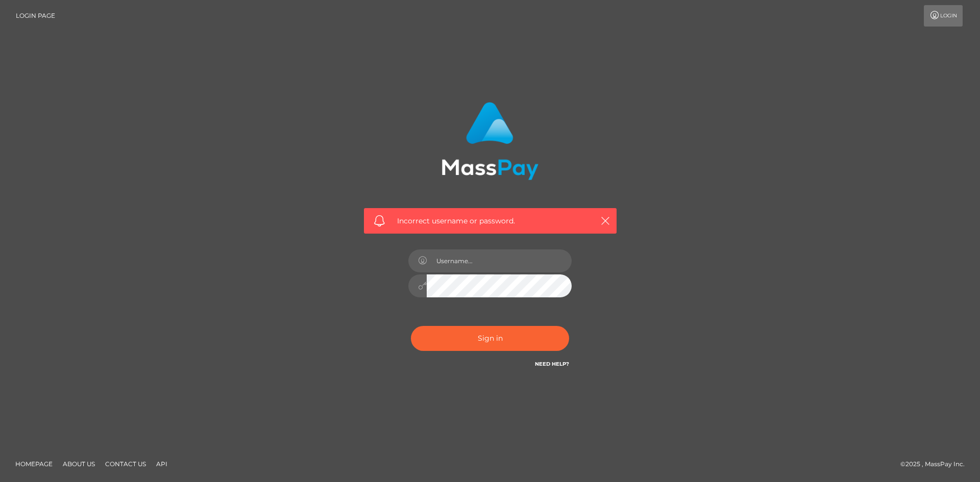  What do you see at coordinates (499, 261) in the screenshot?
I see `input: Username...` at bounding box center [499, 261].